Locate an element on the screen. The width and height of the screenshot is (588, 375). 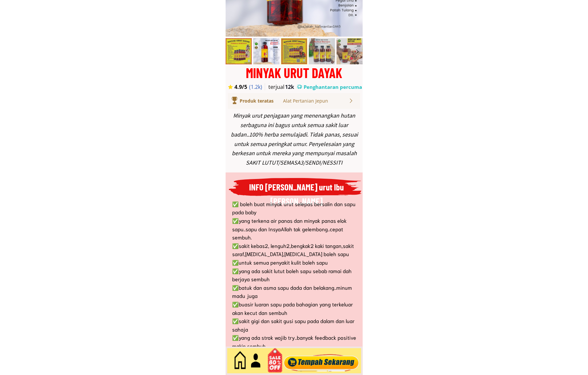
div: Minyak urut penjagaan yang menenangkan hutan serbaguna ini bagus untuk semua sakit luar badan..10... is located at coordinates (294, 139).